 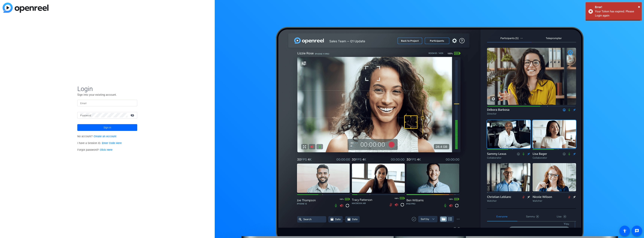 What do you see at coordinates (107, 103) in the screenshot?
I see `input: Enter Email Address` at bounding box center [107, 103].